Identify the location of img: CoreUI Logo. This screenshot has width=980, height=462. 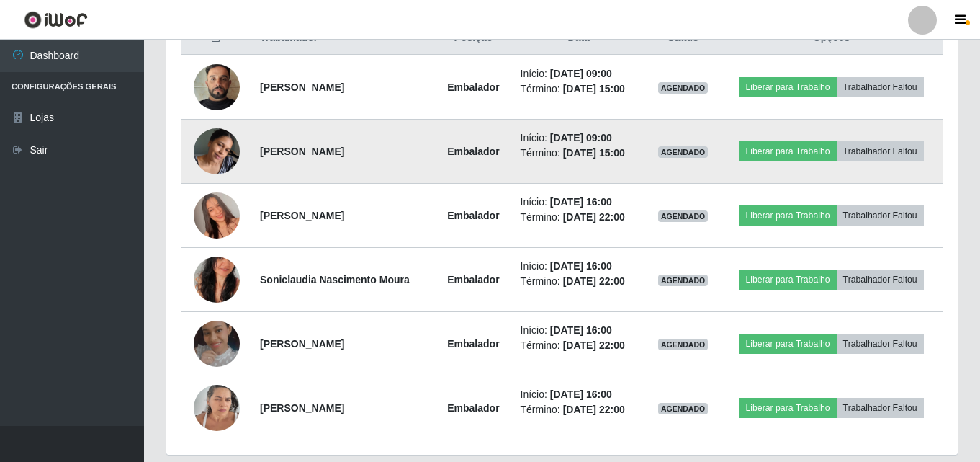
(55, 19).